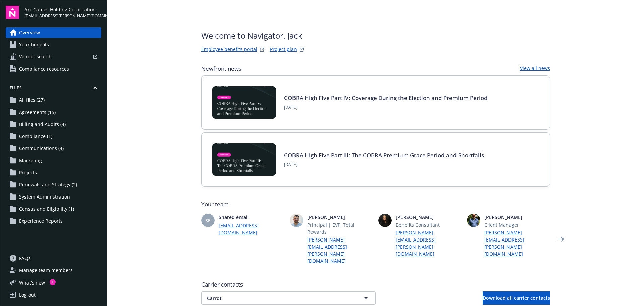 The height and width of the screenshot is (306, 644). What do you see at coordinates (561, 239) in the screenshot?
I see `a: Next` at bounding box center [561, 239].